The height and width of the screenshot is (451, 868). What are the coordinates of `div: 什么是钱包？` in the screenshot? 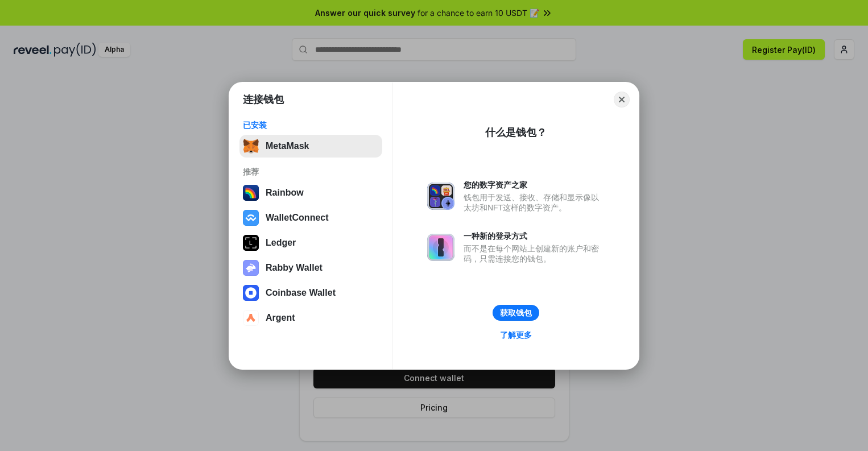 It's located at (516, 132).